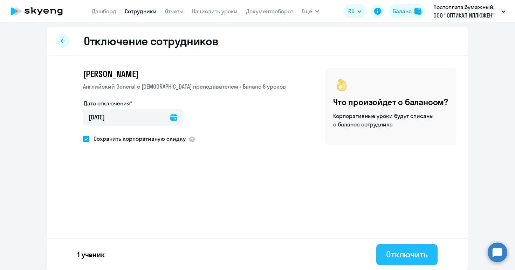 The height and width of the screenshot is (270, 515). I want to click on span: Ещё, so click(307, 11).